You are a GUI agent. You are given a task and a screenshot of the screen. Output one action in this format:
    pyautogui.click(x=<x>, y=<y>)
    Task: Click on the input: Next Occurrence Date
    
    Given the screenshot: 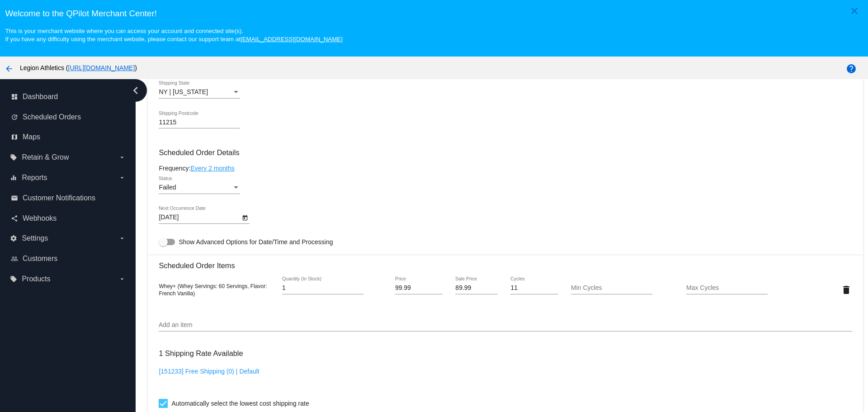 What is the action you would take?
    pyautogui.click(x=200, y=218)
    